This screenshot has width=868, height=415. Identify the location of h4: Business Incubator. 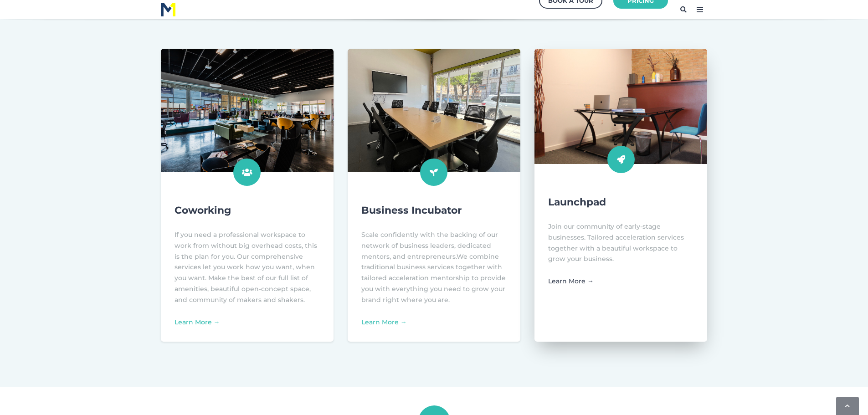
(434, 210).